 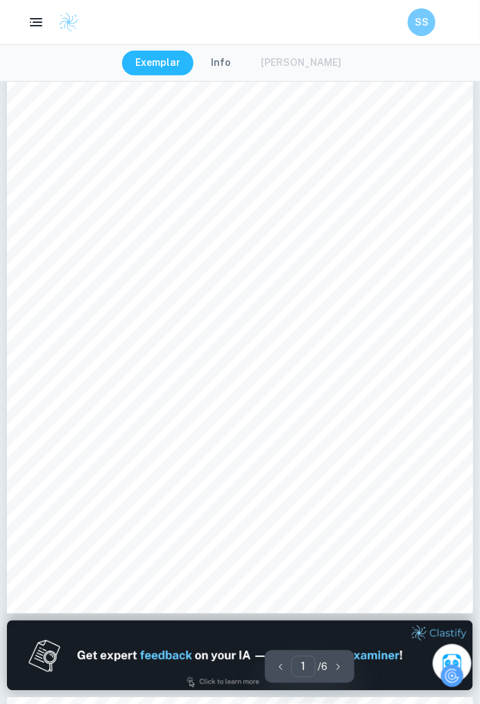 I want to click on button: Exemplar, so click(x=158, y=63).